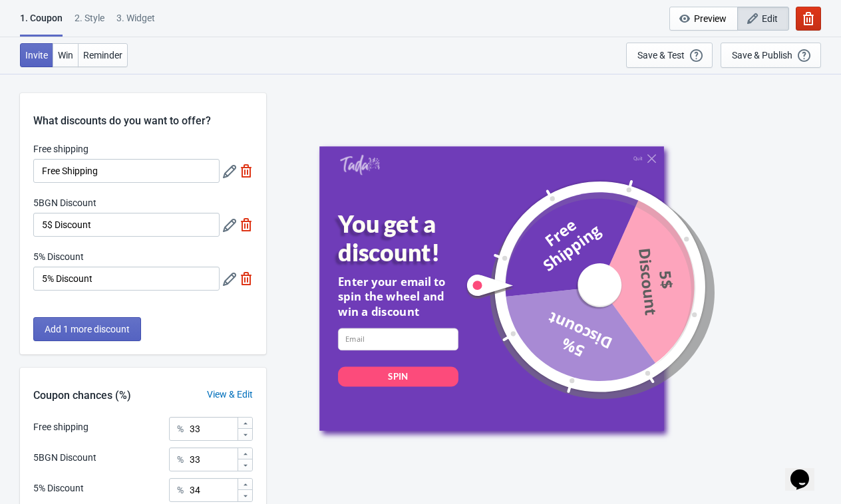 This screenshot has width=841, height=504. What do you see at coordinates (103, 55) in the screenshot?
I see `button: Reminder` at bounding box center [103, 55].